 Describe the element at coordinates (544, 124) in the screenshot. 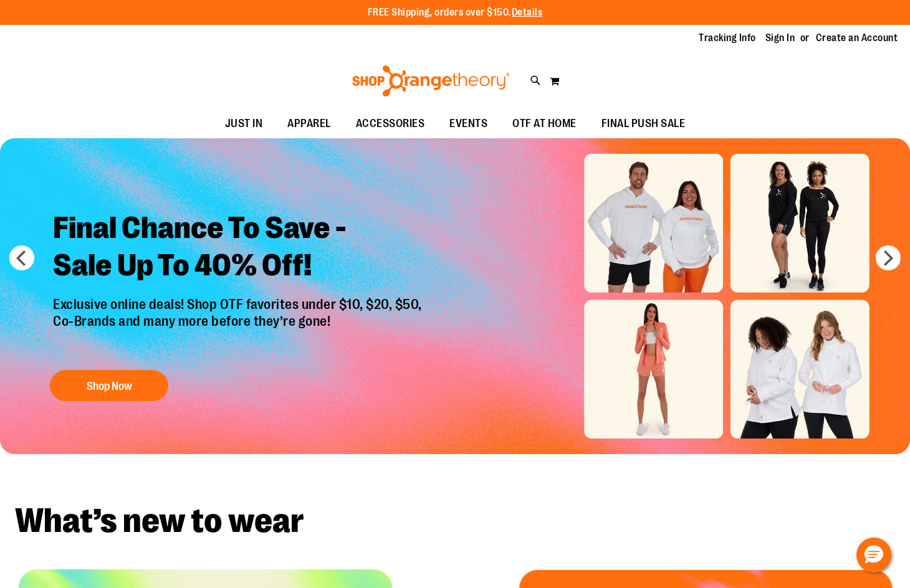

I see `a: OTF AT HOME` at that location.